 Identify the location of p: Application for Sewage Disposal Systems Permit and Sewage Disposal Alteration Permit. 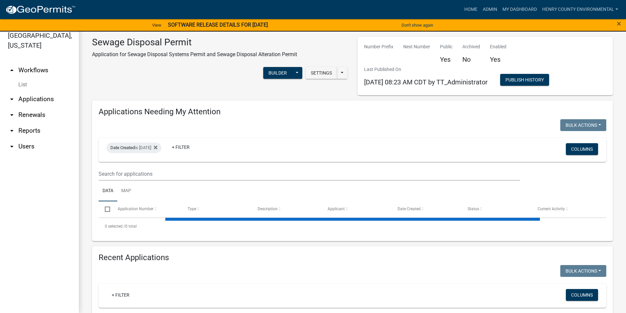
(195, 55).